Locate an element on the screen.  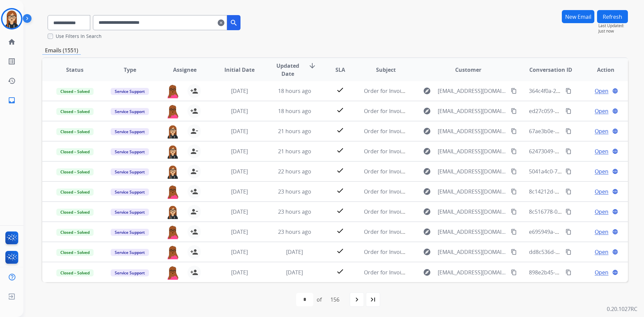
span: Type is located at coordinates (130, 70).